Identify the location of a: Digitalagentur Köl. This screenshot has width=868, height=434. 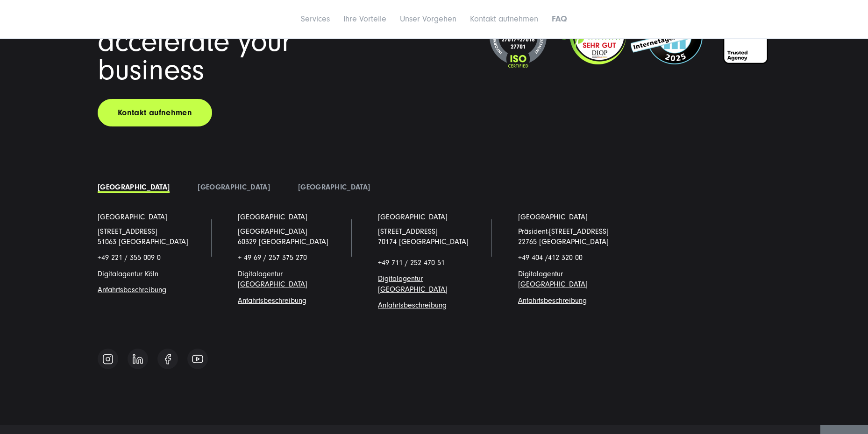
(126, 274).